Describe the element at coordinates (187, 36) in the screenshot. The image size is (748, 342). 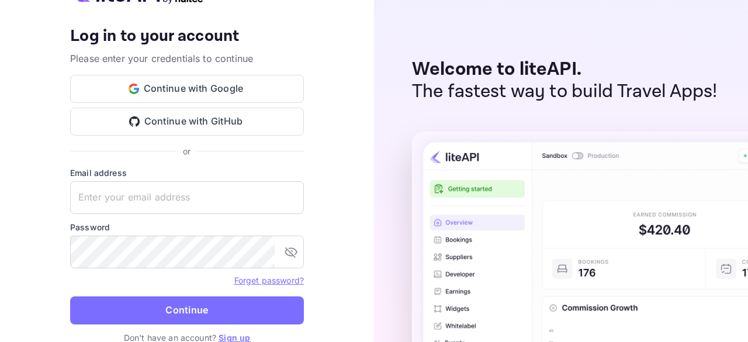
I see `h4: Log in to your account` at that location.